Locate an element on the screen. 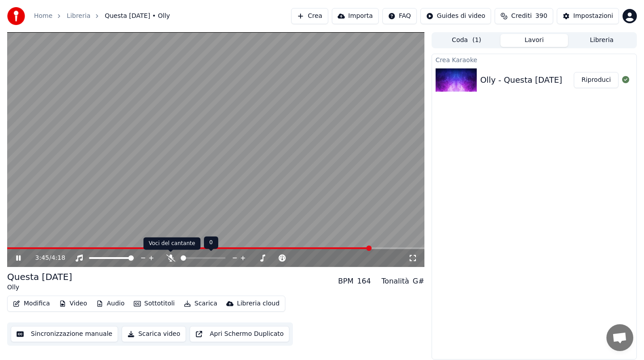 The image size is (644, 360). div: Libreria cloud is located at coordinates (258, 304).